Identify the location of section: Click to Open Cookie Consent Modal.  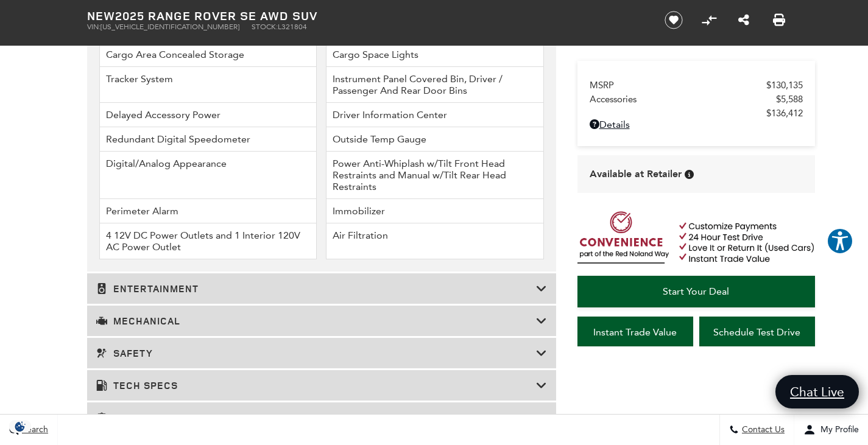
(20, 426).